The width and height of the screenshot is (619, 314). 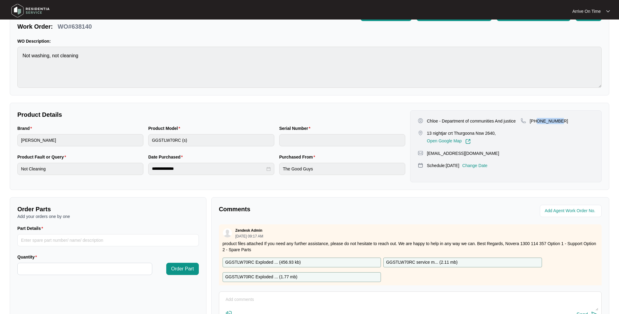 What do you see at coordinates (572, 211) in the screenshot?
I see `input: Add Agent Work Order No.` at bounding box center [572, 211].